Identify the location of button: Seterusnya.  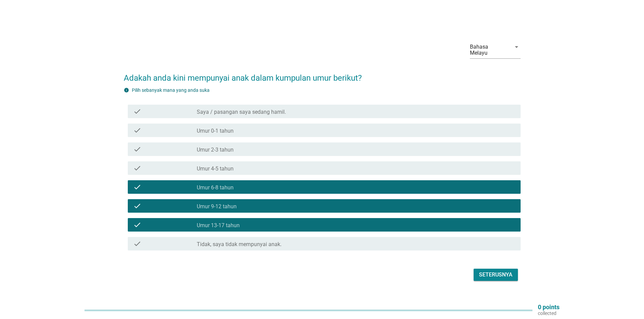
(495, 274).